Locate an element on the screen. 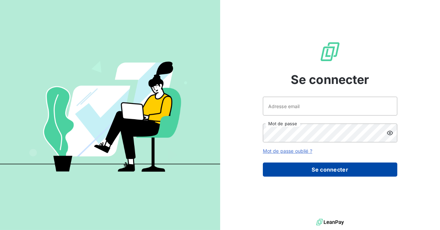 This screenshot has width=440, height=230. img: logo is located at coordinates (330, 222).